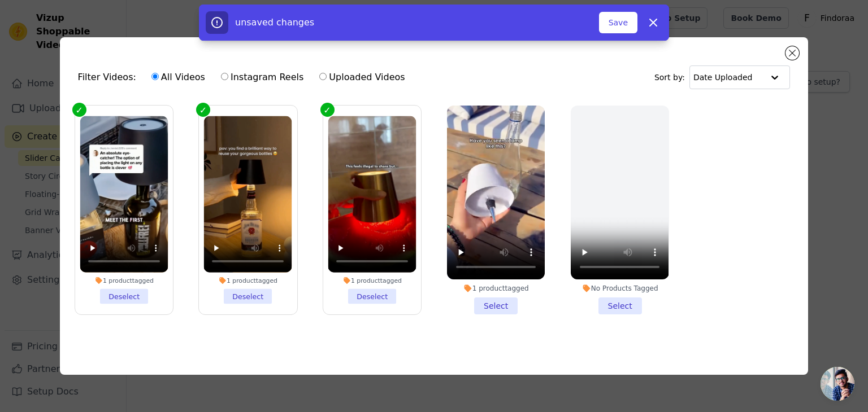 This screenshot has height=412, width=868. What do you see at coordinates (275, 22) in the screenshot?
I see `span: unsaved changes` at bounding box center [275, 22].